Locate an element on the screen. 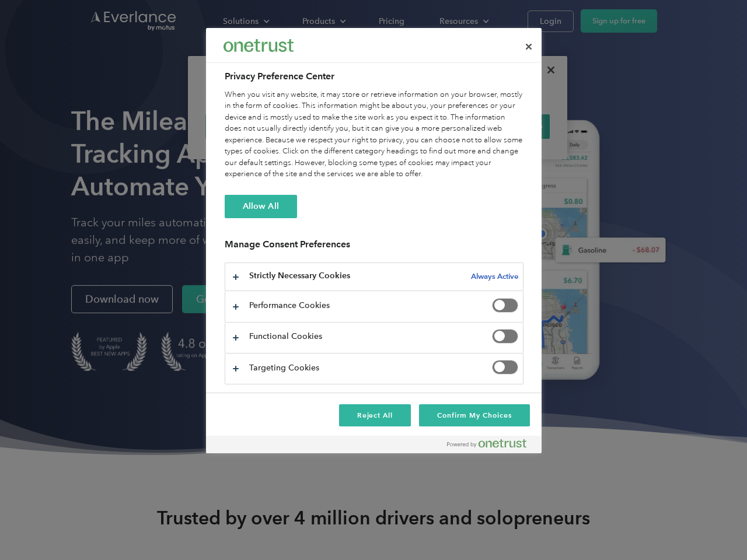 The height and width of the screenshot is (560, 747). h3: Manage Consent Preferences is located at coordinates (374, 248).